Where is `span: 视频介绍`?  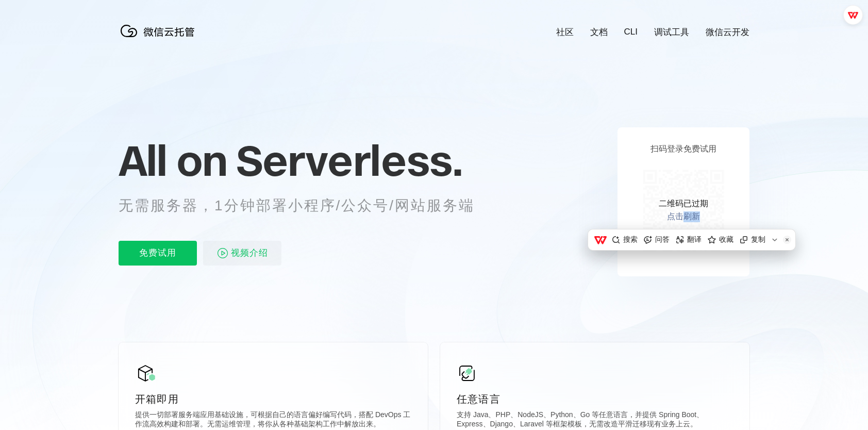
span: 视频介绍 is located at coordinates (249, 253).